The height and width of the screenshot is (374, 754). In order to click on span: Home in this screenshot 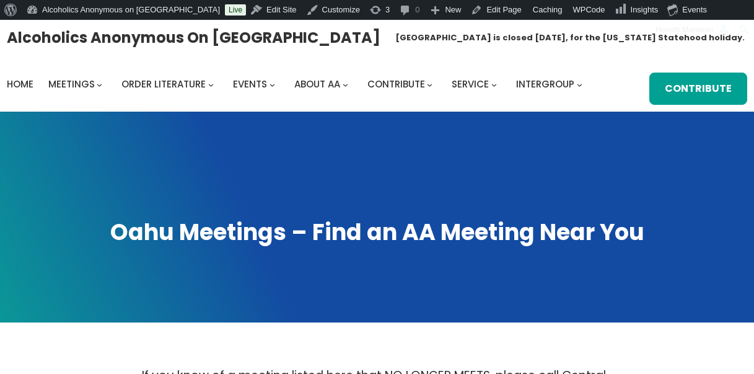, I will do `click(20, 84)`.